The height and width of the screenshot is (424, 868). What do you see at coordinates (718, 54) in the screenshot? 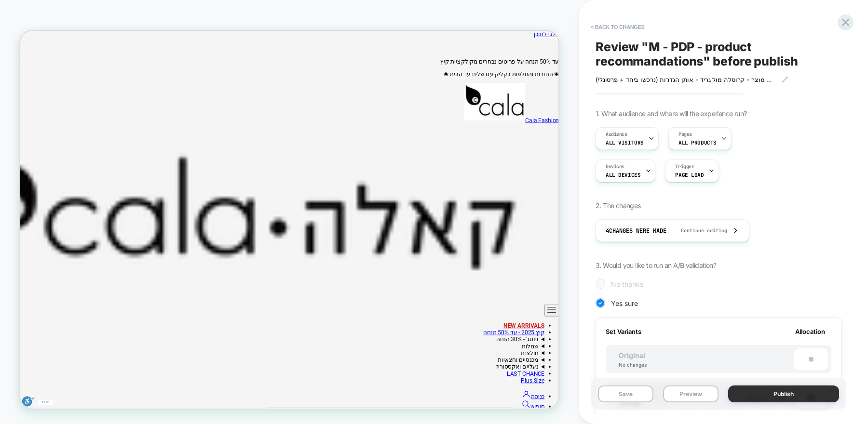
I see `span: Review " M - PDP - product recommandations " before publish` at bounding box center [718, 54].